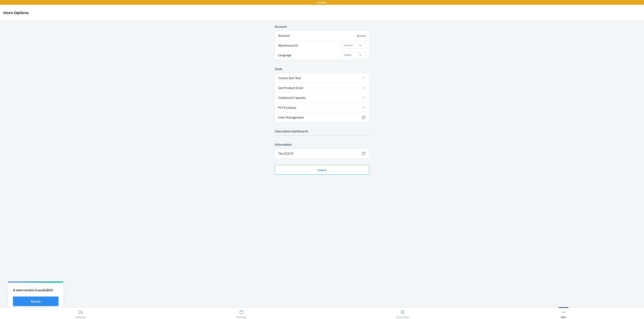 The width and height of the screenshot is (644, 319). I want to click on p: Tools, so click(322, 69).